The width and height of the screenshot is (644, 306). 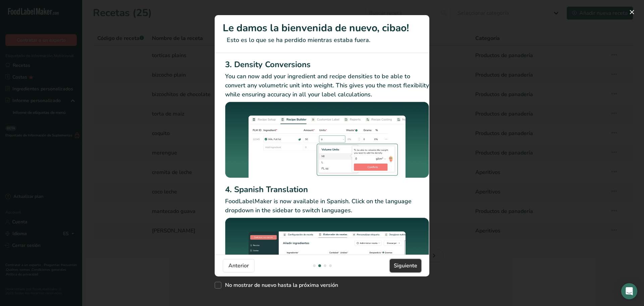 What do you see at coordinates (405, 265) in the screenshot?
I see `span: Siguiente` at bounding box center [405, 265].